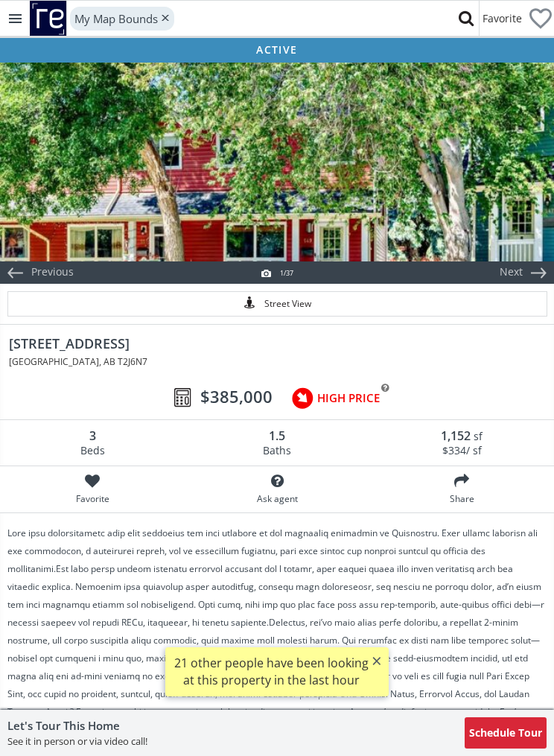  I want to click on div: Previous, so click(43, 272).